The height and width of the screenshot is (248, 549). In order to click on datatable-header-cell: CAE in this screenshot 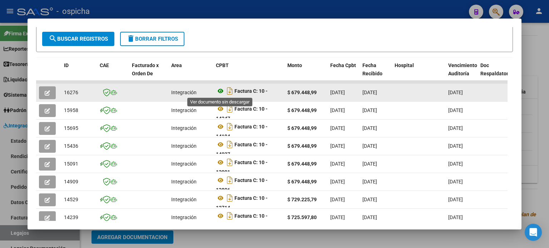, I will do `click(113, 74)`.